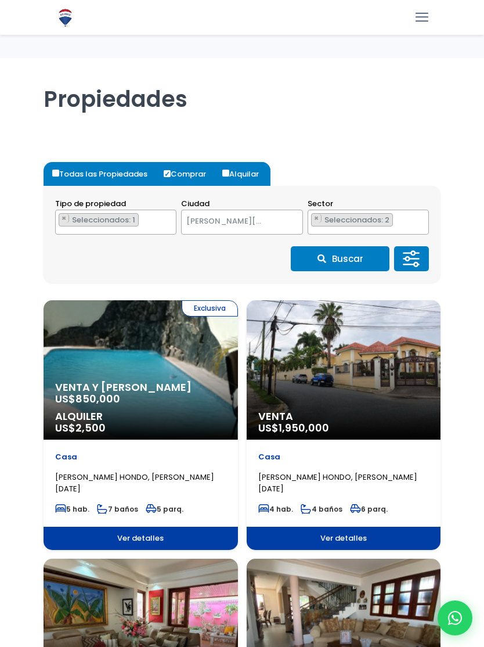  I want to click on img: Logo de REMAX, so click(65, 17).